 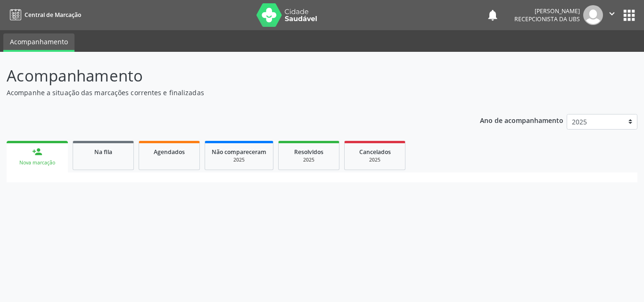 I want to click on p: Ano de acompanhamento, so click(x=521, y=120).